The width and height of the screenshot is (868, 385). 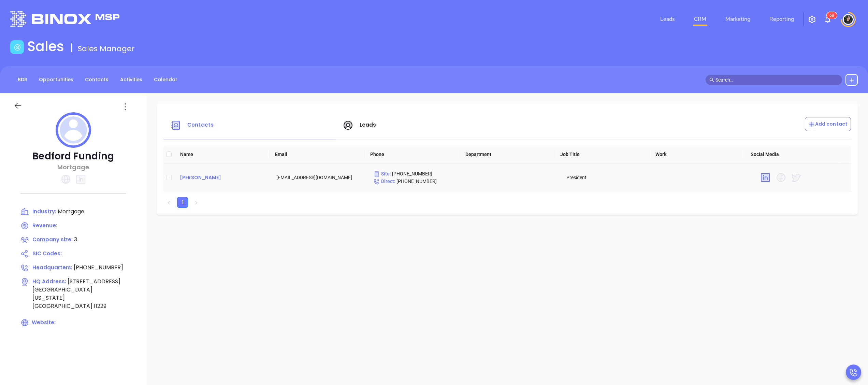 I want to click on span: HQ Address:, so click(x=50, y=281).